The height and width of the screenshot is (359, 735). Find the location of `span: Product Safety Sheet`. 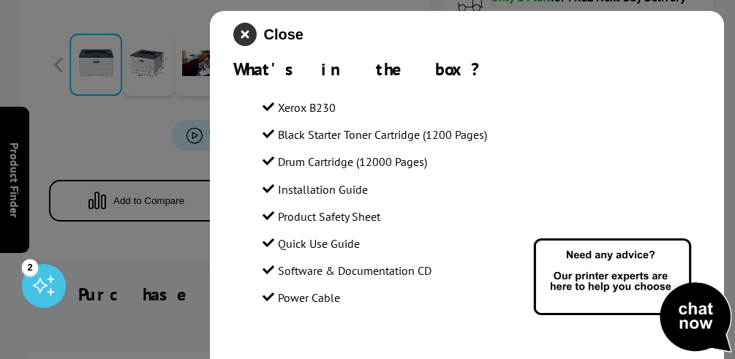

span: Product Safety Sheet is located at coordinates (329, 216).